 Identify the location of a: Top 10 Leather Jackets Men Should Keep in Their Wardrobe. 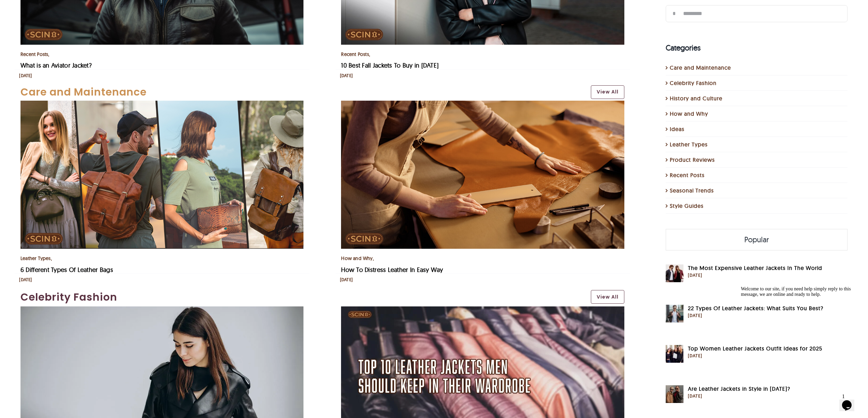
(482, 311).